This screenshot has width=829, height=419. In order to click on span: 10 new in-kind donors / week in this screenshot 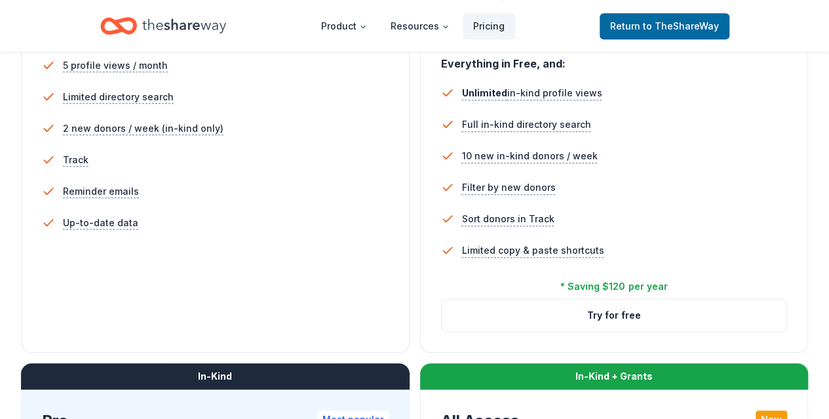, I will do `click(529, 156)`.